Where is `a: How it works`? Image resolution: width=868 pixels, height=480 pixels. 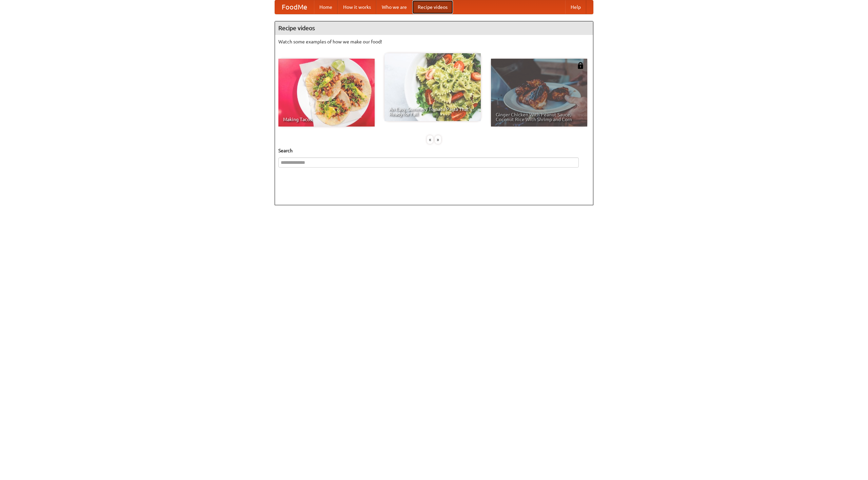
a: How it works is located at coordinates (357, 7).